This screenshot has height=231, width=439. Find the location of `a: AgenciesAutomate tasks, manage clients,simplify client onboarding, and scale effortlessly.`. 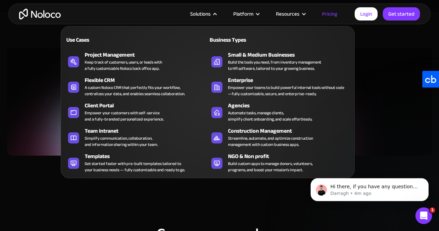

a: AgenciesAutomate tasks, manage clients,simplify client onboarding, and scale effortlessly. is located at coordinates (279, 112).